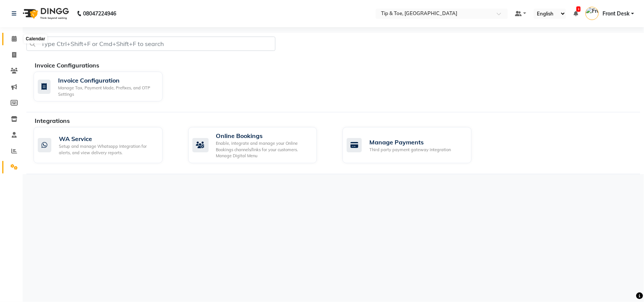 The width and height of the screenshot is (644, 302). What do you see at coordinates (108, 139) in the screenshot?
I see `div: WA Service` at bounding box center [108, 139].